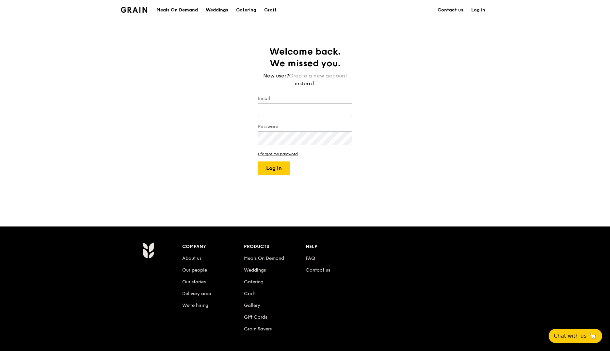 The height and width of the screenshot is (351, 610). Describe the element at coordinates (336, 247) in the screenshot. I see `div: Help` at that location.